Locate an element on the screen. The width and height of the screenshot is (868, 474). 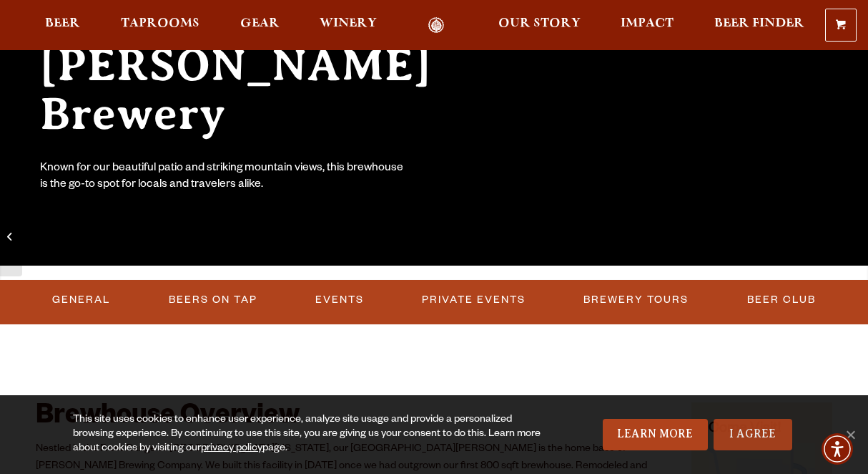
a: privacy policy is located at coordinates (232, 449).